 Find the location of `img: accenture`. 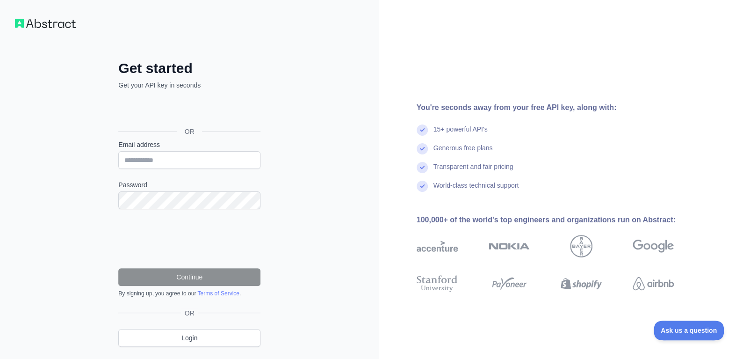

img: accenture is located at coordinates (437, 246).